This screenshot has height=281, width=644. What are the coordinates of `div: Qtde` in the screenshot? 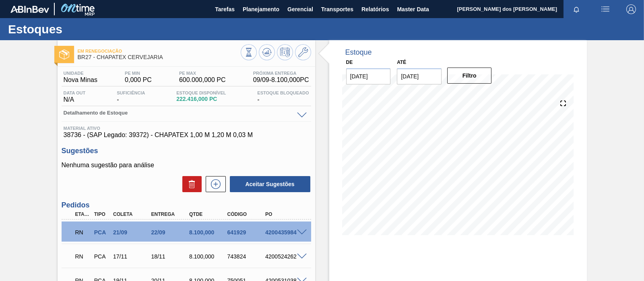 It's located at (208, 214).